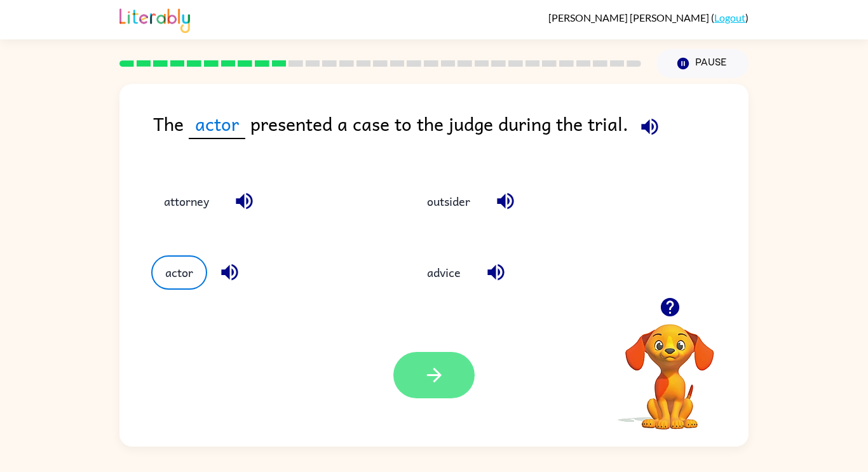 The height and width of the screenshot is (472, 868). I want to click on button: Pause, so click(702, 64).